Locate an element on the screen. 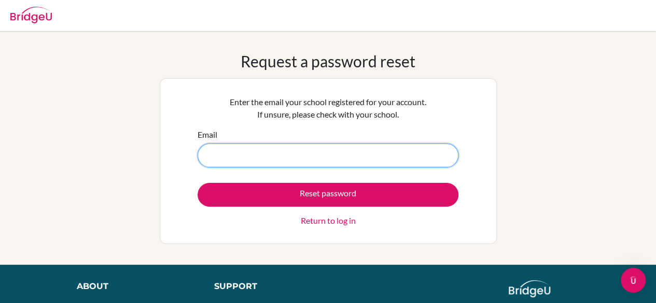 This screenshot has width=656, height=303. div: Support is located at coordinates (266, 287).